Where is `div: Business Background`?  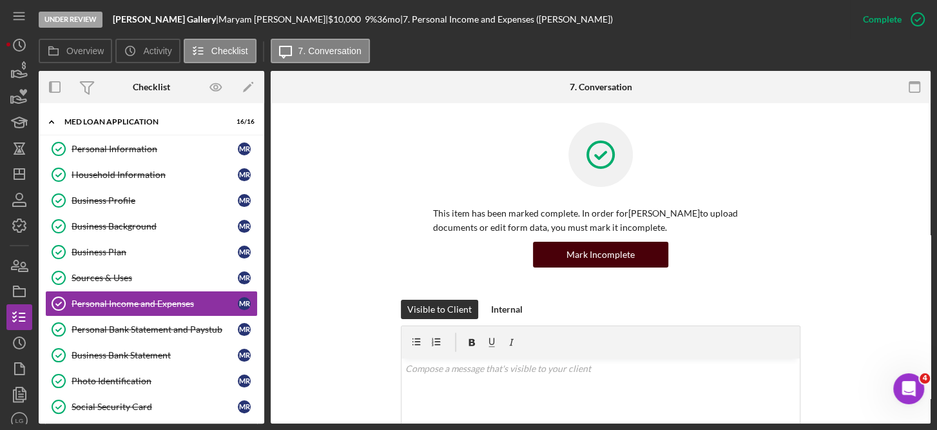
div: Business Background is located at coordinates (155, 226).